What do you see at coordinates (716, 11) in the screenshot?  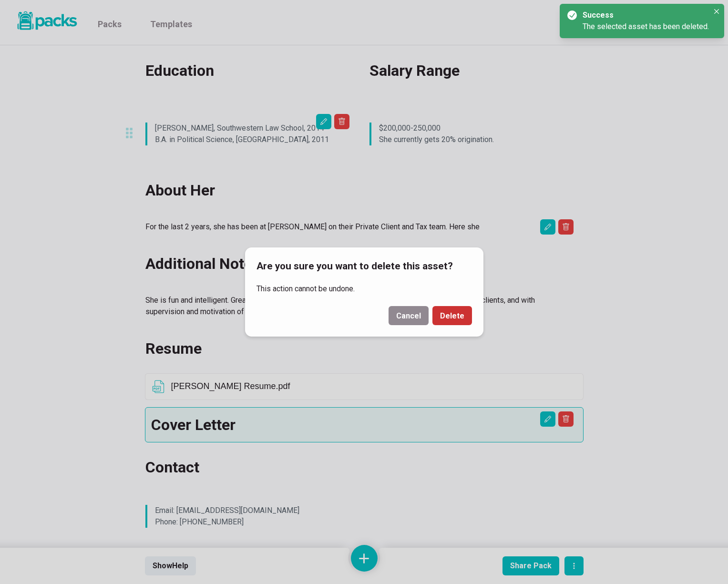 I see `button: Close` at bounding box center [716, 11].